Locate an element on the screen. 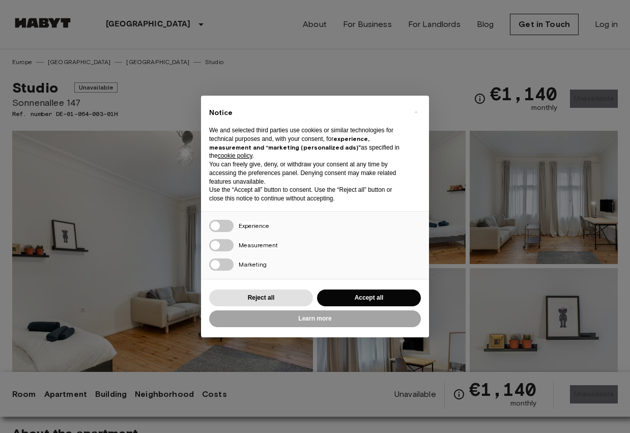 The height and width of the screenshot is (433, 630). span: Experience is located at coordinates (254, 225).